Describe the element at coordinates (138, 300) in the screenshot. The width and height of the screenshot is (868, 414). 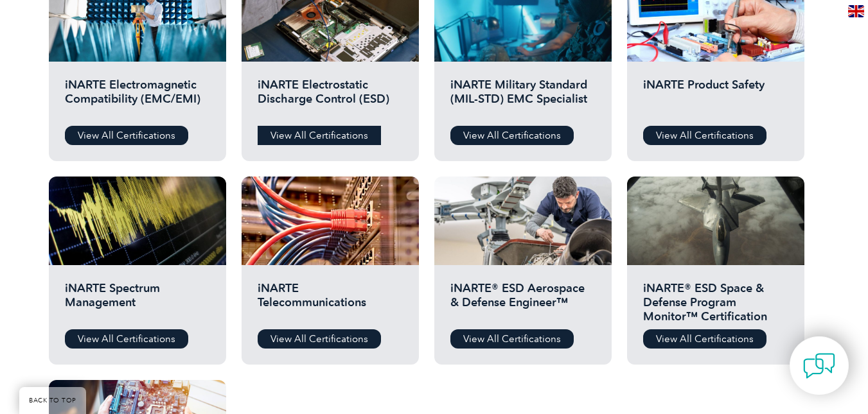
I see `h2: iNARTE Spectrum Management` at that location.